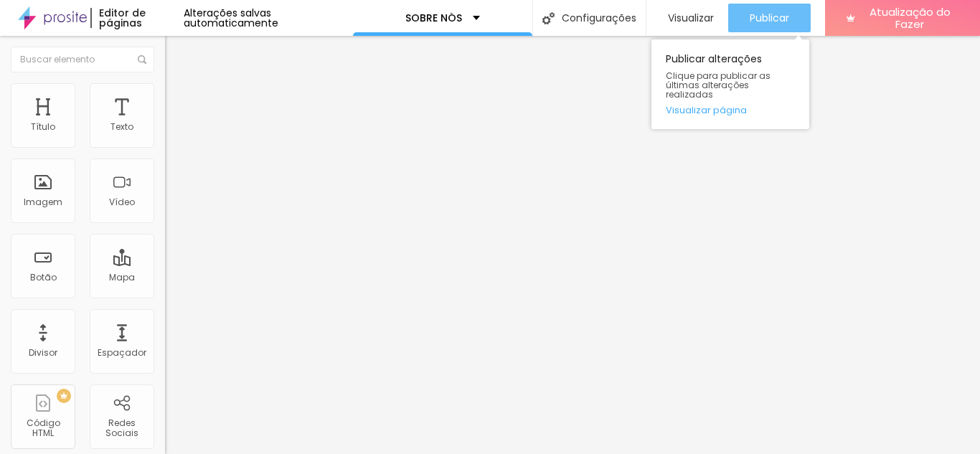  I want to click on font: Publicar, so click(769, 18).